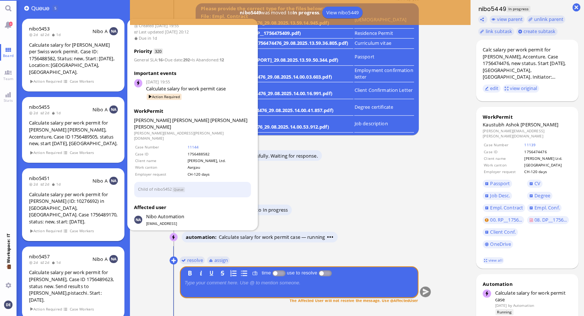 This screenshot has width=584, height=316. I want to click on span: Client Conf., so click(503, 231).